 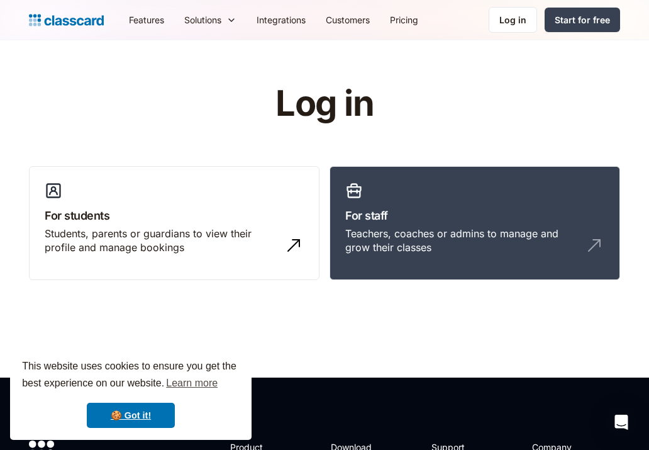 I want to click on a: Customers, so click(x=348, y=19).